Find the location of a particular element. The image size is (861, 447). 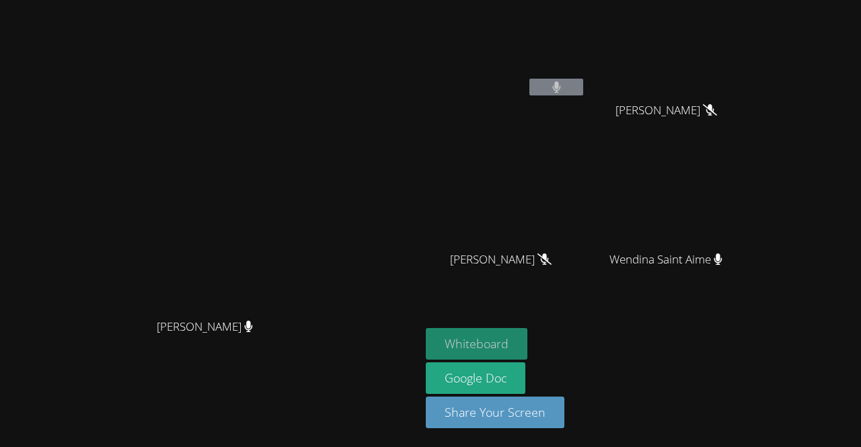

button: Share Your Screen is located at coordinates (495, 412).